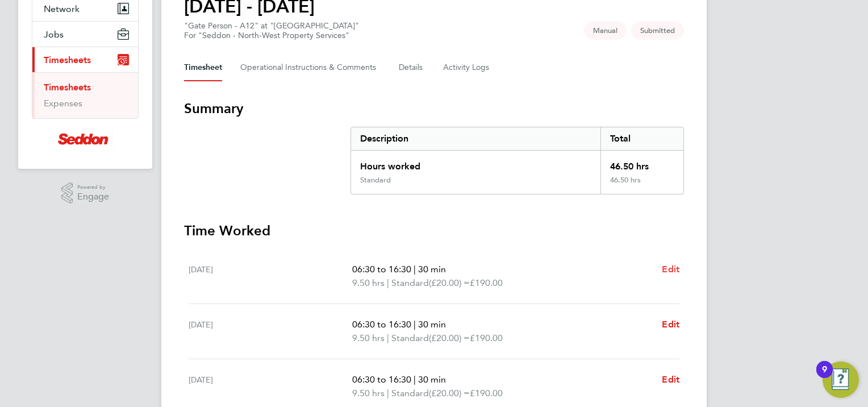  Describe the element at coordinates (93, 187) in the screenshot. I see `span: Powered by` at that location.